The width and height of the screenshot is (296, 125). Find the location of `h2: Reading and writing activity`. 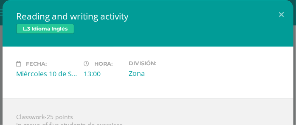

h2: Reading and writing activity is located at coordinates (148, 16).